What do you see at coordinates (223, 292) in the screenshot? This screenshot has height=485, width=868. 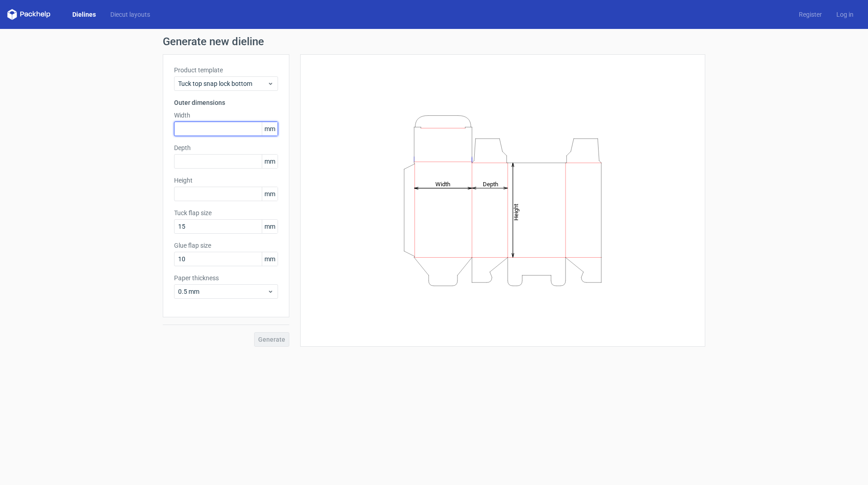 I see `span: 0.5 mm` at bounding box center [223, 292].